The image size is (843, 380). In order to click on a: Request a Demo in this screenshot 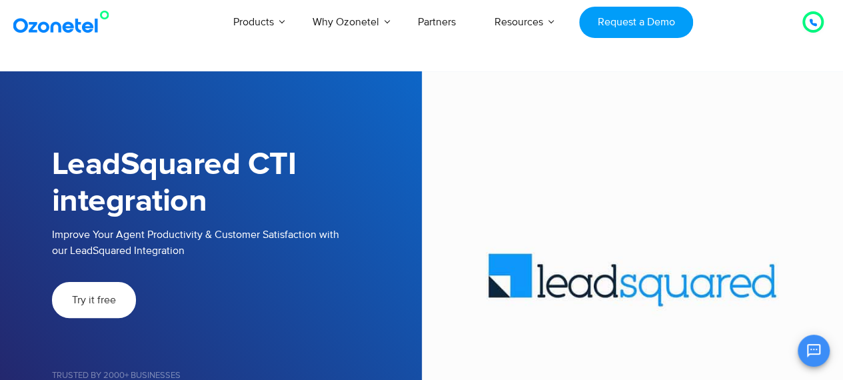, I will do `click(636, 22)`.